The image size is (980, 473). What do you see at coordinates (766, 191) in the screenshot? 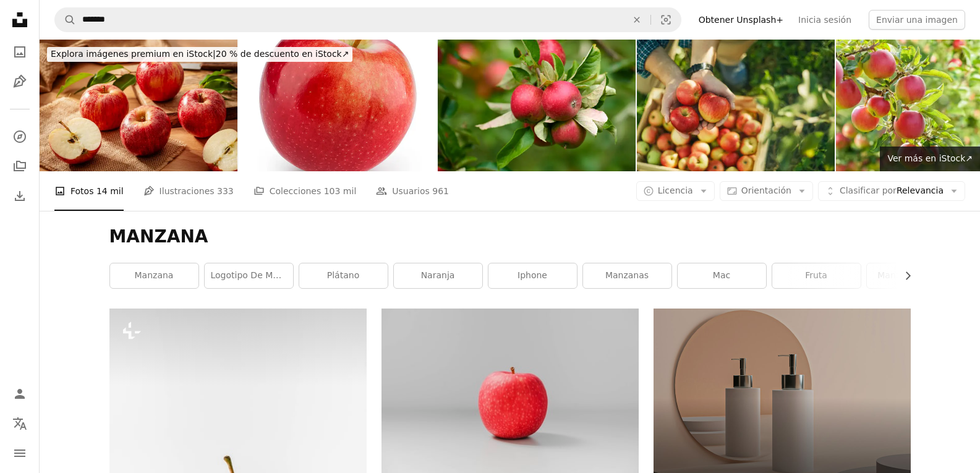
I see `button: Orientación` at bounding box center [766, 191].